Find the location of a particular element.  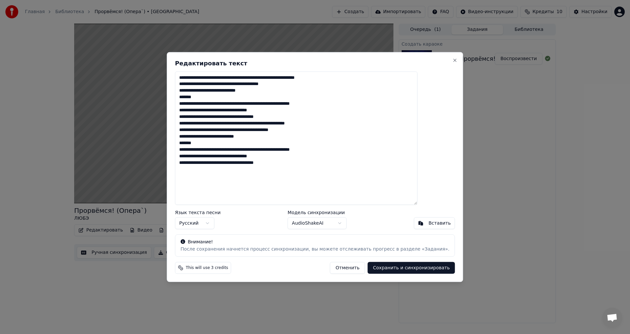

button: Сохранить и синхронизировать is located at coordinates (412, 268).